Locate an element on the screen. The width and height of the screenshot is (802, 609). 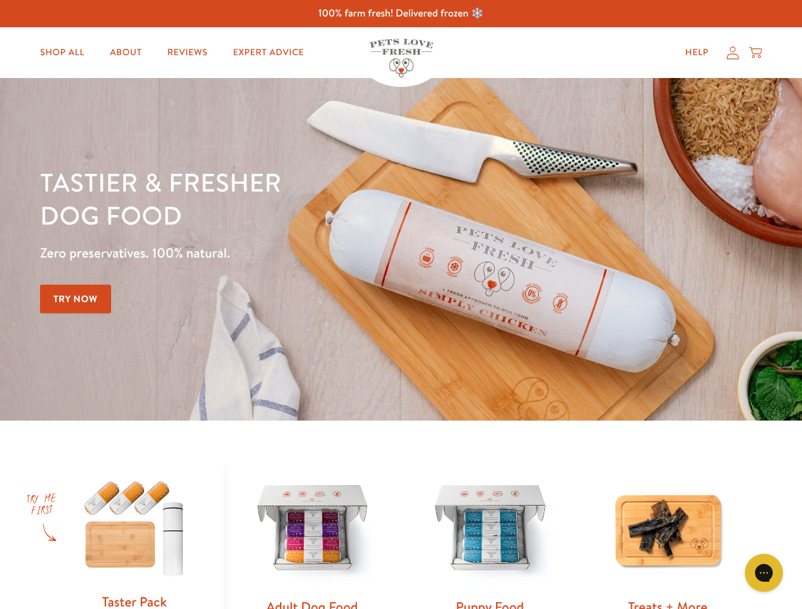
a: Help is located at coordinates (696, 53).